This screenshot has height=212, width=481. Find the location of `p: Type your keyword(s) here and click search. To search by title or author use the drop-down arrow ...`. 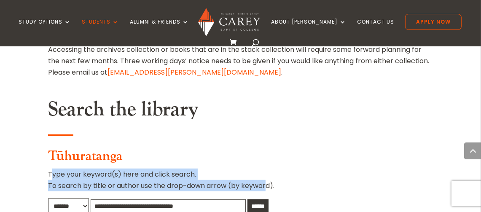

p: Type your keyword(s) here and click search. To search by title or author use the drop-down arrow ... is located at coordinates (240, 183).